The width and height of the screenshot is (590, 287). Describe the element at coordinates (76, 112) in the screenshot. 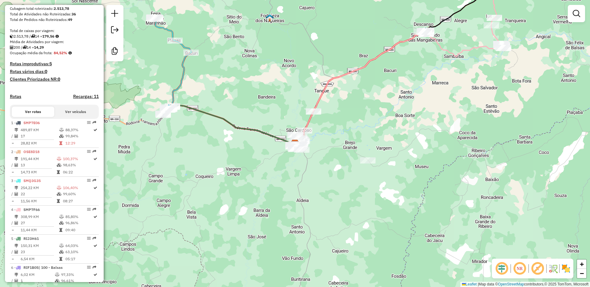

I see `button: Ver veículos` at that location.